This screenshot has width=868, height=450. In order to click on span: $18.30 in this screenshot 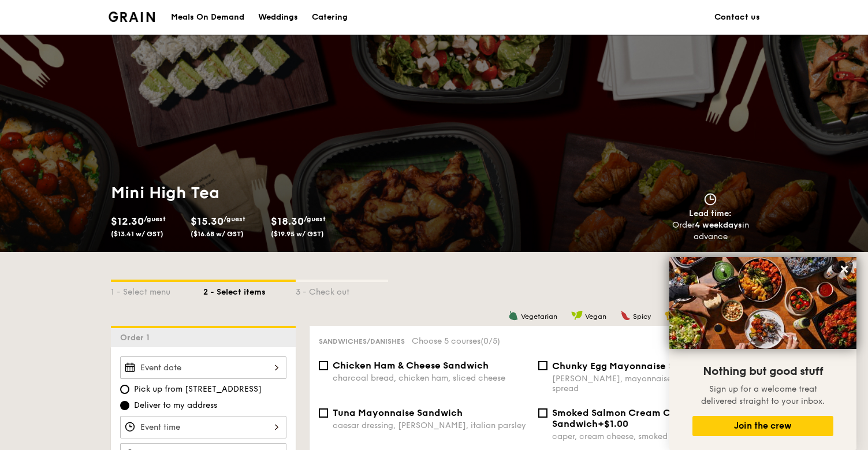, I will do `click(287, 221)`.